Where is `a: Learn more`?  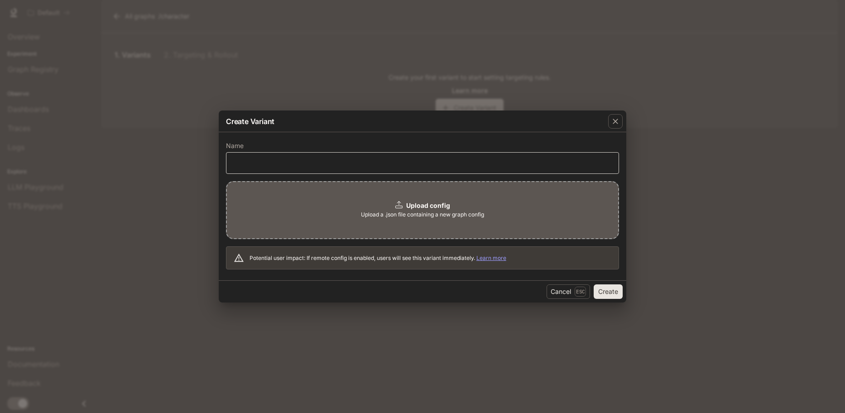 a: Learn more is located at coordinates (491, 258).